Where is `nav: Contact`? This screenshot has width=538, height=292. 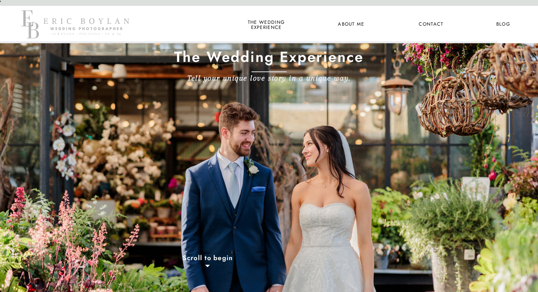
nav: Contact is located at coordinates (431, 25).